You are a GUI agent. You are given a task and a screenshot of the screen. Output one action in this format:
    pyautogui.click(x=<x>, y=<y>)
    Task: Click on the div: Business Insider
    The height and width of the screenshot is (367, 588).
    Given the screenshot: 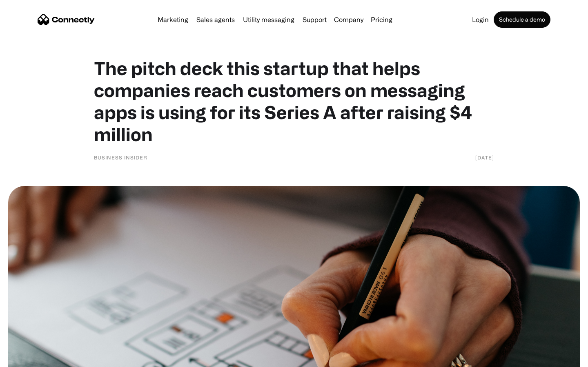 What is the action you would take?
    pyautogui.click(x=121, y=157)
    